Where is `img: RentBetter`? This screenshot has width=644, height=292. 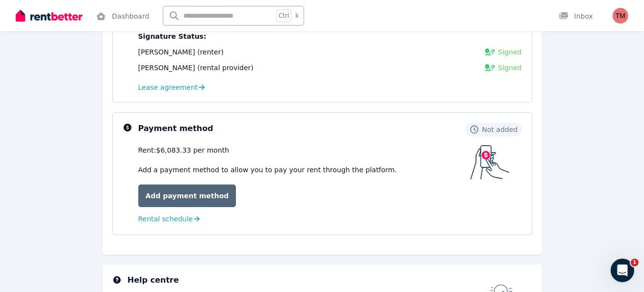
img: RentBetter is located at coordinates (49, 16).